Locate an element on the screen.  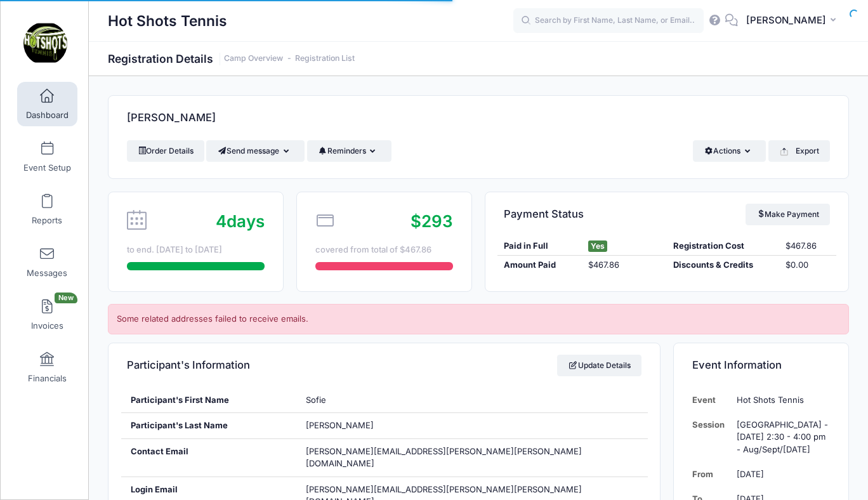
h4: Payment Status is located at coordinates (544, 214).